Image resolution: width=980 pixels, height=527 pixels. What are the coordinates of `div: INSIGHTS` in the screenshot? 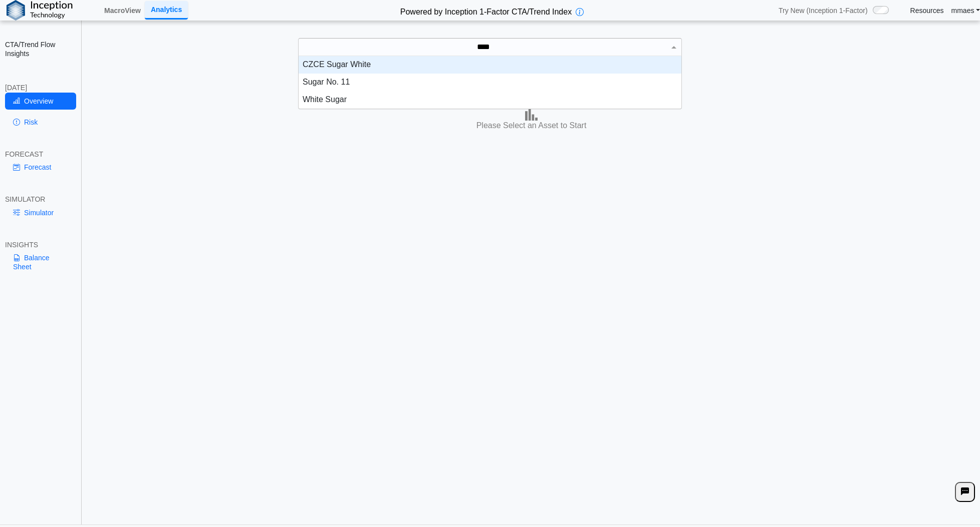 It's located at (40, 245).